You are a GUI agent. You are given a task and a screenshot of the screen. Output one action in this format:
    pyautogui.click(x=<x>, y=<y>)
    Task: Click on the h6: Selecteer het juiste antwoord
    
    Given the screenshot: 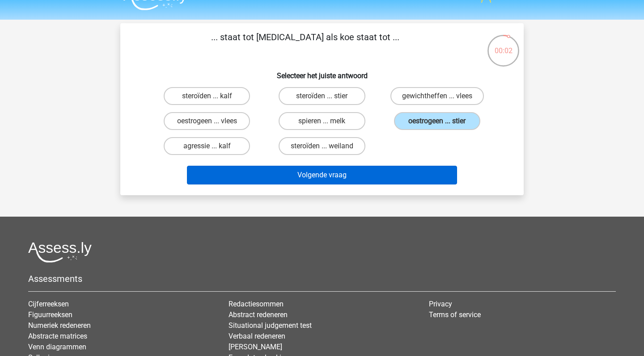 What is the action you would take?
    pyautogui.click(x=322, y=72)
    